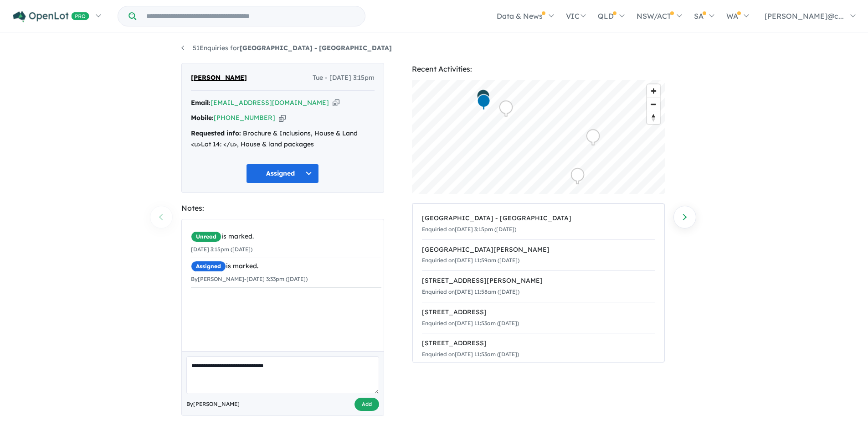 The height and width of the screenshot is (431, 868). I want to click on span: Zoom in, so click(654, 91).